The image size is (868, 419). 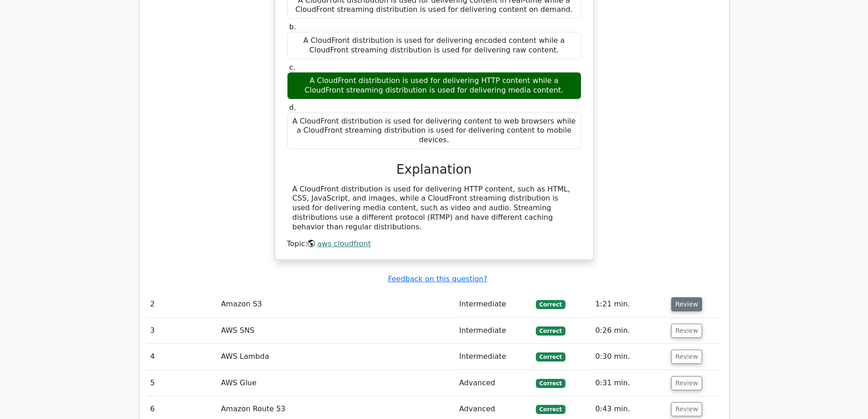 What do you see at coordinates (434, 46) in the screenshot?
I see `div: A CloudFront distribution is used for delivering encoded content while a CloudFront streaming dis...` at bounding box center [434, 46].